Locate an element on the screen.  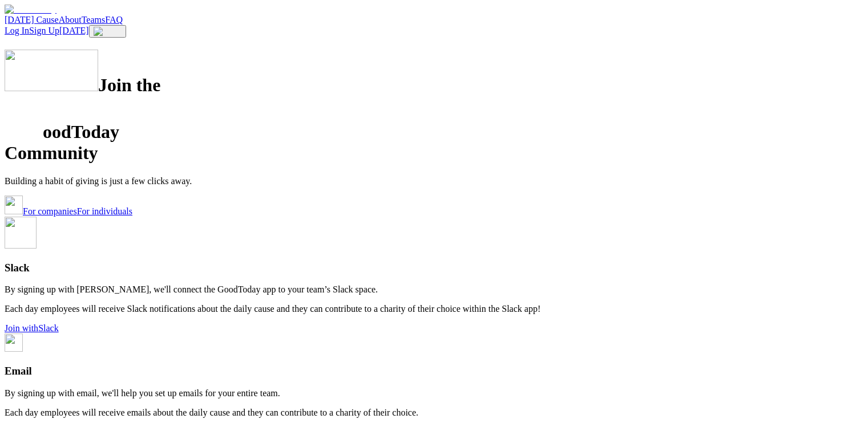
a: About is located at coordinates (70, 19).